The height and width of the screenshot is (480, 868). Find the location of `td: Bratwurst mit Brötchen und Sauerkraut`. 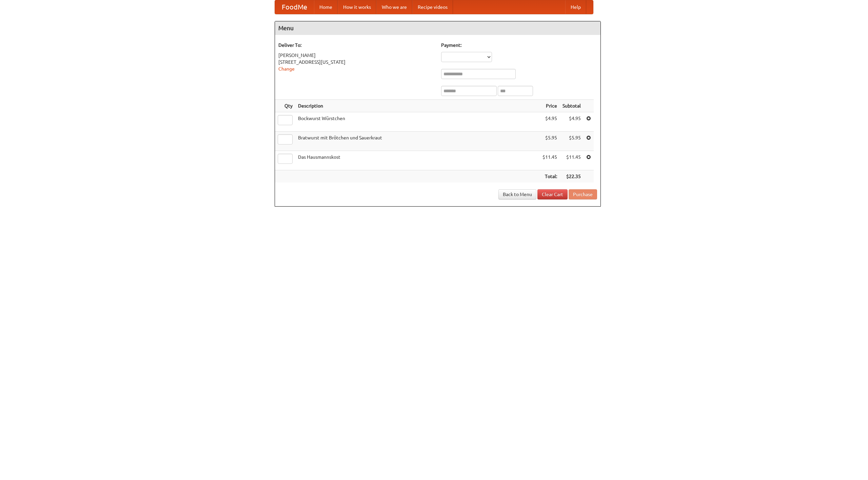

td: Bratwurst mit Brötchen und Sauerkraut is located at coordinates (417, 141).